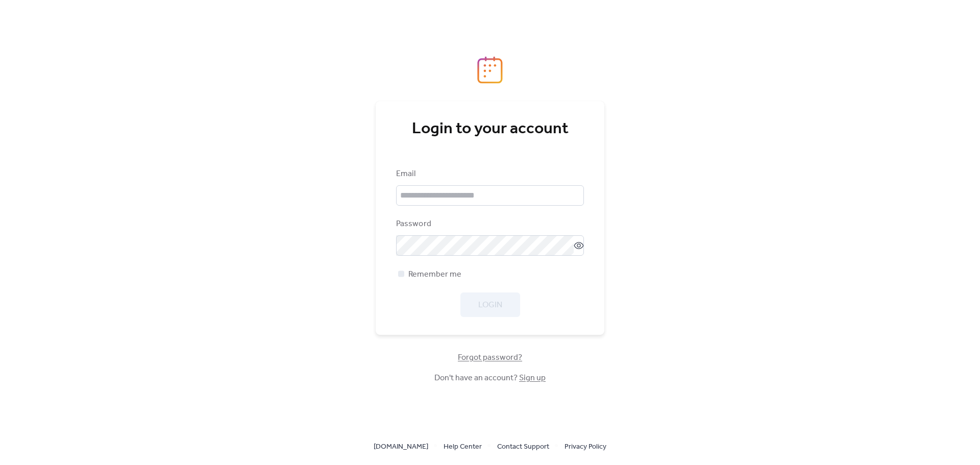 This screenshot has width=980, height=465. What do you see at coordinates (463, 446) in the screenshot?
I see `a: Help Center` at bounding box center [463, 446].